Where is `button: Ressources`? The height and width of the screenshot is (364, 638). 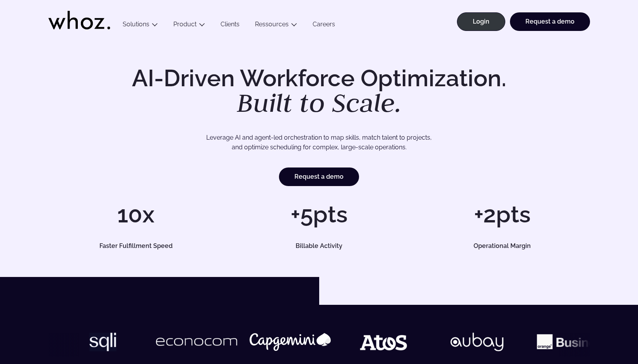
button: Ressources is located at coordinates (276, 25).